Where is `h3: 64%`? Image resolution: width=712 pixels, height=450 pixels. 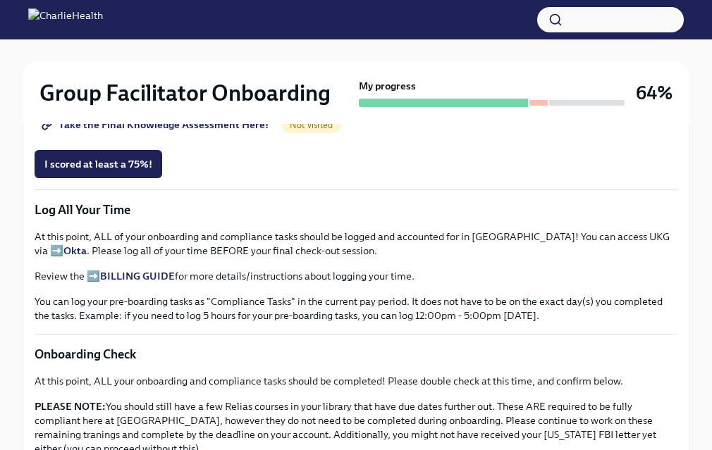 h3: 64% is located at coordinates (654, 93).